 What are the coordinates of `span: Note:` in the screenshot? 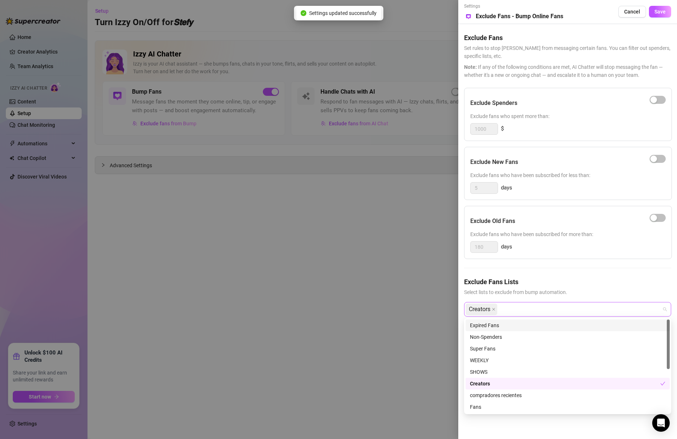 It's located at (470, 67).